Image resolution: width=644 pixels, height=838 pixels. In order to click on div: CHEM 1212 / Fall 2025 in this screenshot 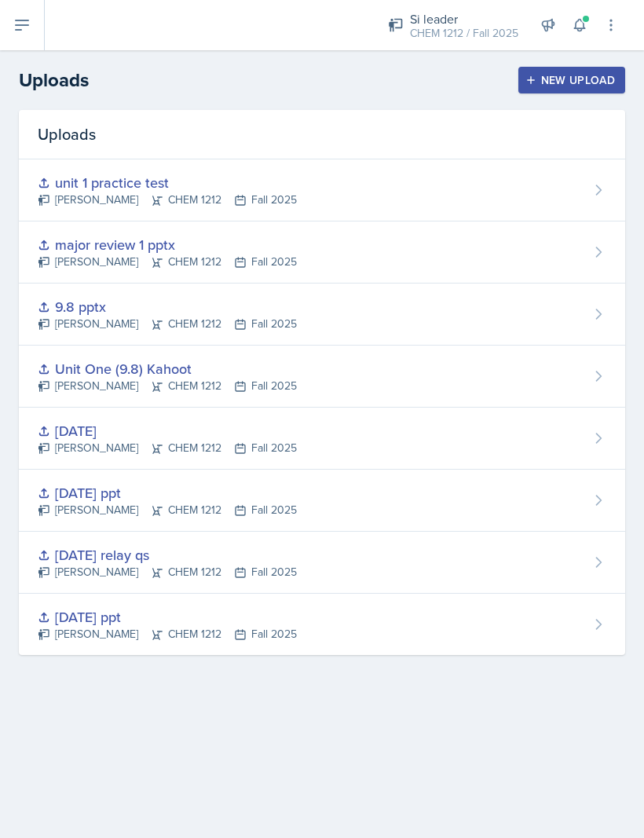, I will do `click(463, 33)`.